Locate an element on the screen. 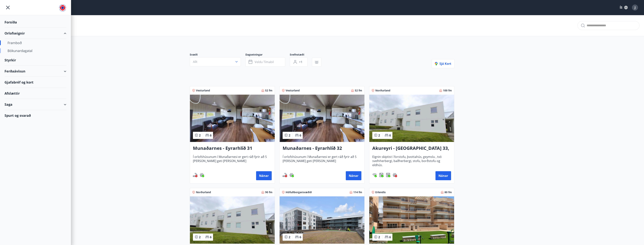 The image size is (644, 245). button: Sjá kort is located at coordinates (443, 64).